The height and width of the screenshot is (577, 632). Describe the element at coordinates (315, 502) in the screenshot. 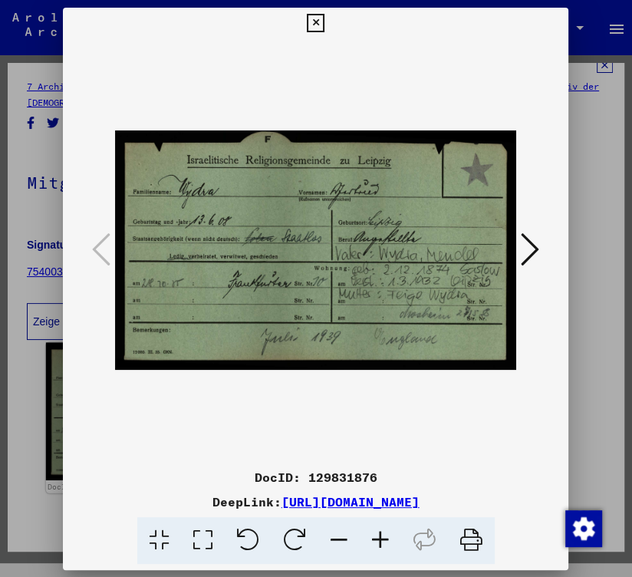

I see `div: DeepLink:` at that location.